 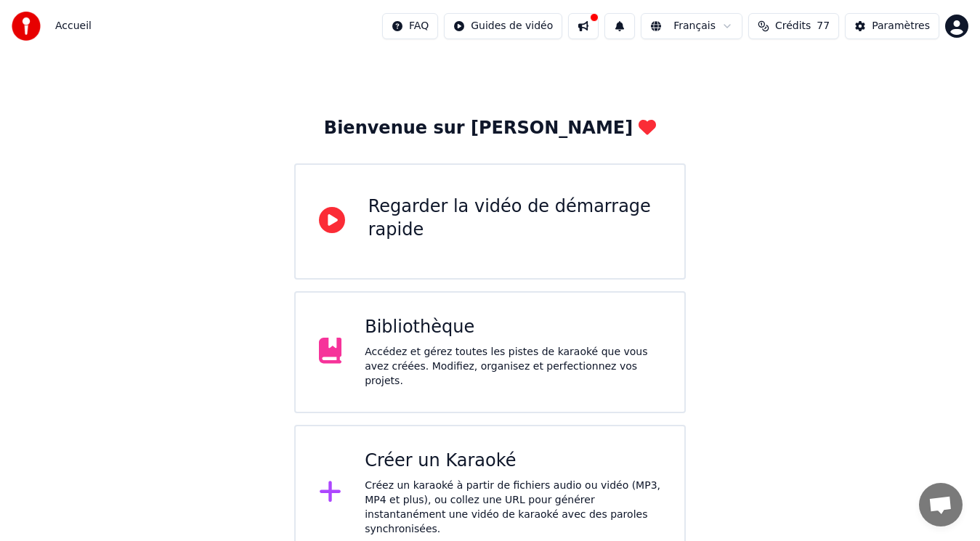 What do you see at coordinates (512, 507) in the screenshot?
I see `div: Créez un karaoké à partir de fichiers audio ou vidéo (MP3, MP4 et plus), ou collez une URL pour g...` at bounding box center [512, 507].